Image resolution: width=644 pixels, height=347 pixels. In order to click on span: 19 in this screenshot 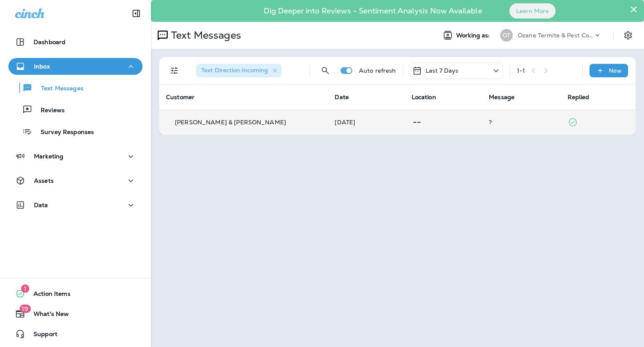, I will do `click(25, 308)`.